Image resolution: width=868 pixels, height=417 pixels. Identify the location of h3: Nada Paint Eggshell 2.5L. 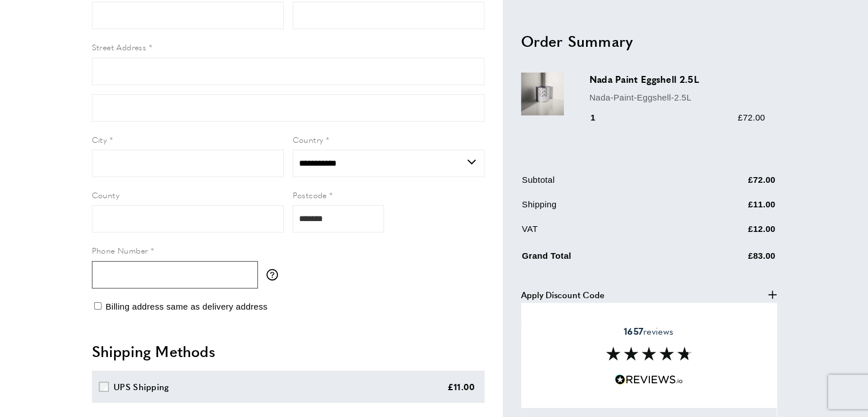
(677, 79).